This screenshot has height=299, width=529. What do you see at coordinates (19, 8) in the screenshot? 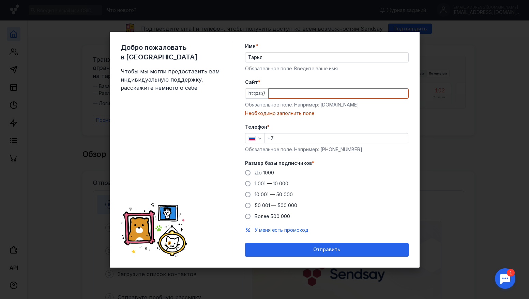
I see `div: 1` at bounding box center [19, 8].